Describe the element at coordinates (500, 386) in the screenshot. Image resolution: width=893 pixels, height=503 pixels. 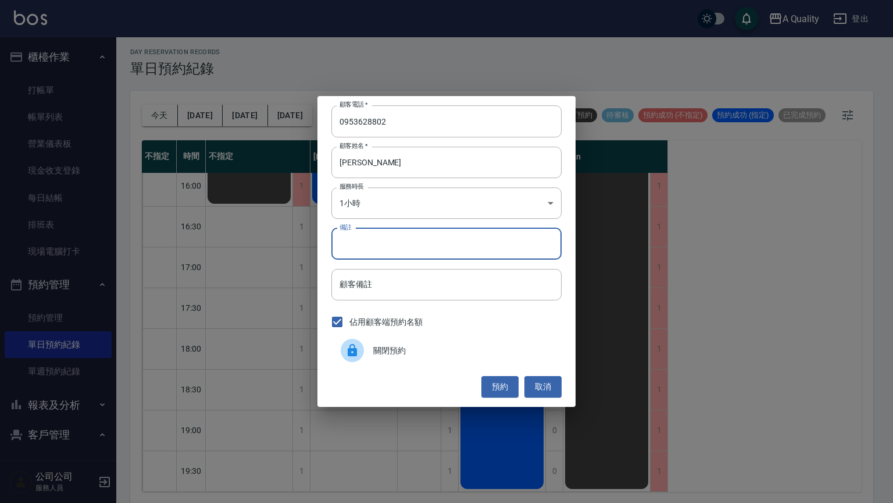
I see `button: 預約` at that location.